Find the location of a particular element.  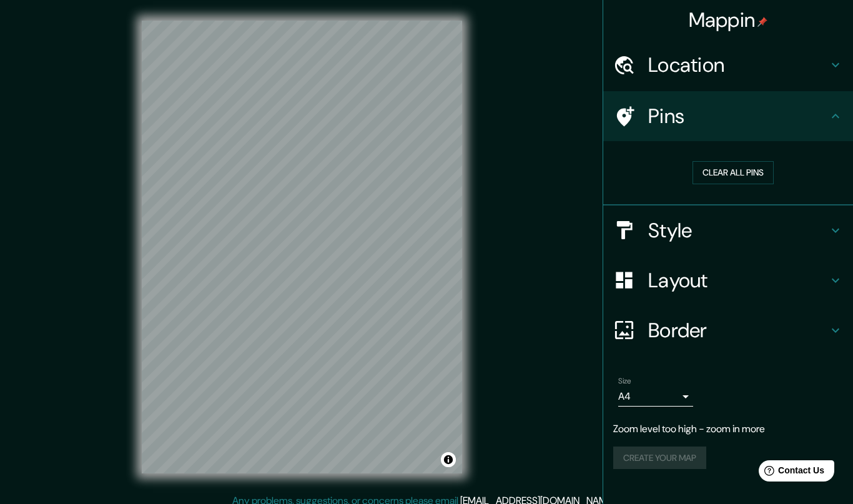

button: Clear all pins is located at coordinates (733, 172).